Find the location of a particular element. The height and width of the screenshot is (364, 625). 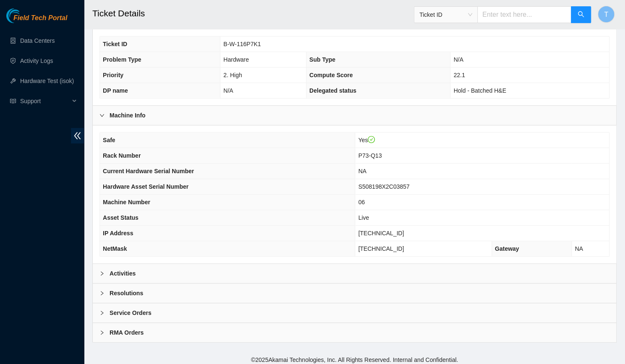

input: Enter text here... is located at coordinates (524, 15).